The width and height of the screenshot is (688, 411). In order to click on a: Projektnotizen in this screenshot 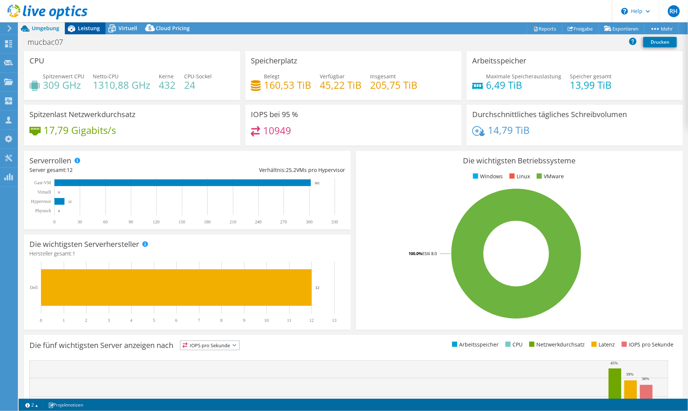, I will do `click(66, 405)`.